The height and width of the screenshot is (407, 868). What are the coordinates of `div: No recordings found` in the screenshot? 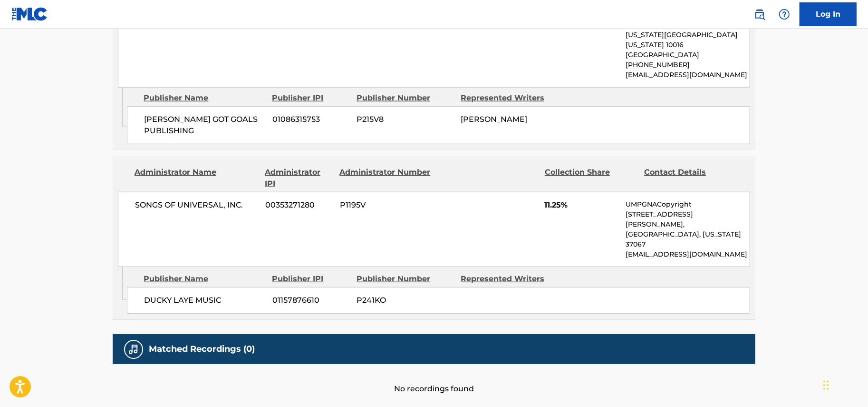 It's located at (434, 379).